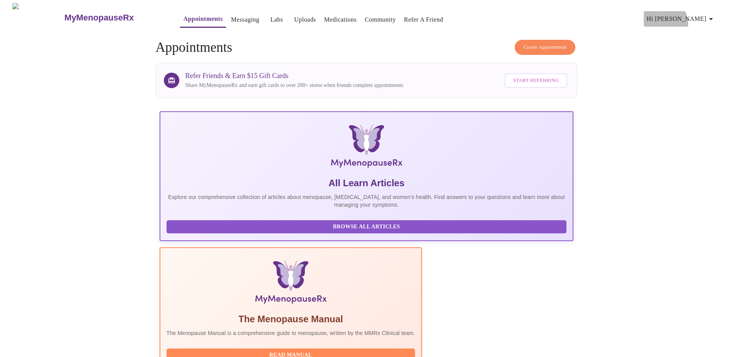 The width and height of the screenshot is (733, 357). I want to click on button: Labs, so click(277, 20).